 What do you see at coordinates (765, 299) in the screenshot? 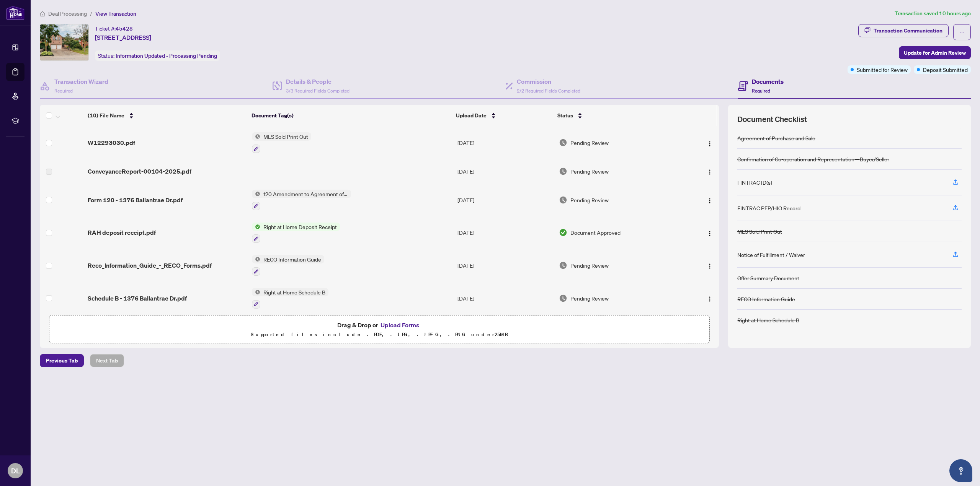
I see `div: RECO Information Guide` at bounding box center [765, 299].